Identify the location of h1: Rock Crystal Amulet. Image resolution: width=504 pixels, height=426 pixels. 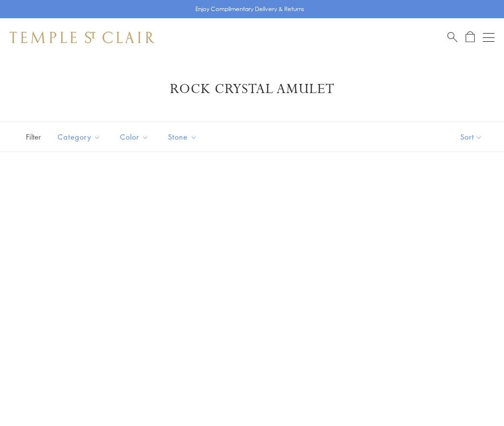
(252, 89).